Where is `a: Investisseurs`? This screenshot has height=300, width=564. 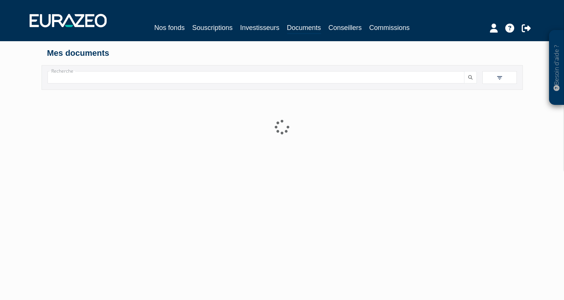 a: Investisseurs is located at coordinates (260, 28).